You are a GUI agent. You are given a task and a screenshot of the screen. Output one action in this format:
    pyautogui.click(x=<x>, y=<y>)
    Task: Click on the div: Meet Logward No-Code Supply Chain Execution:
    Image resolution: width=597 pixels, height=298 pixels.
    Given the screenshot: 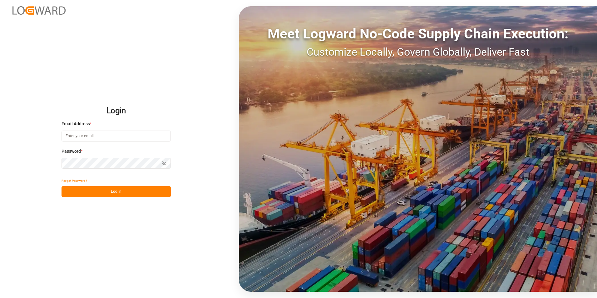 What is the action you would take?
    pyautogui.click(x=418, y=34)
    